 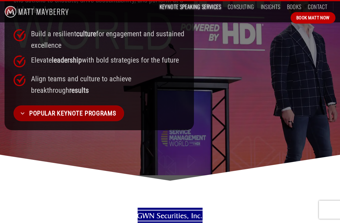 What do you see at coordinates (295, 7) in the screenshot?
I see `a: Books` at bounding box center [295, 7].